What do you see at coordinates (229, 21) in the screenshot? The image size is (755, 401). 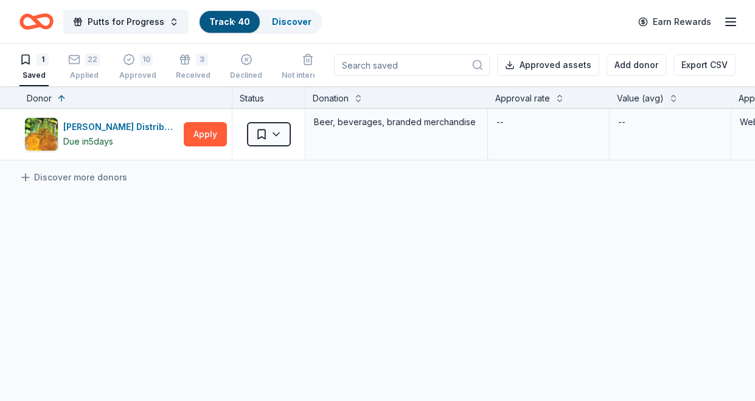 I see `a: Track· 40` at bounding box center [229, 21].